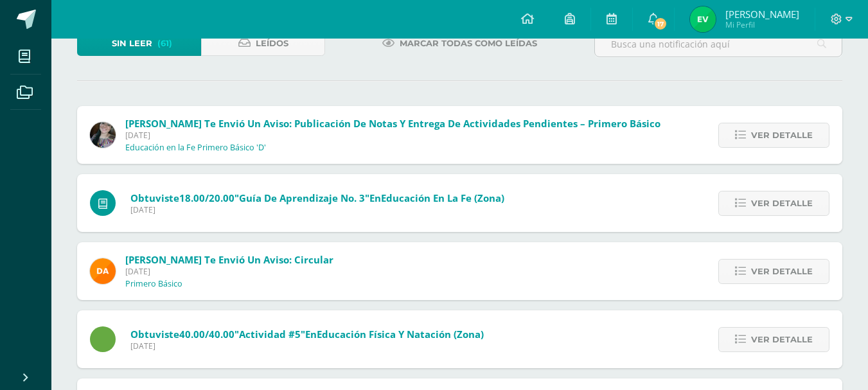  What do you see at coordinates (459, 44) in the screenshot?
I see `a: Marcar todas como leídas` at bounding box center [459, 44].